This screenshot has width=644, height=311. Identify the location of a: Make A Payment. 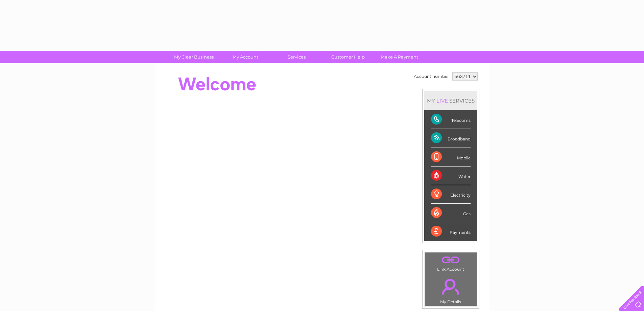
(399, 57).